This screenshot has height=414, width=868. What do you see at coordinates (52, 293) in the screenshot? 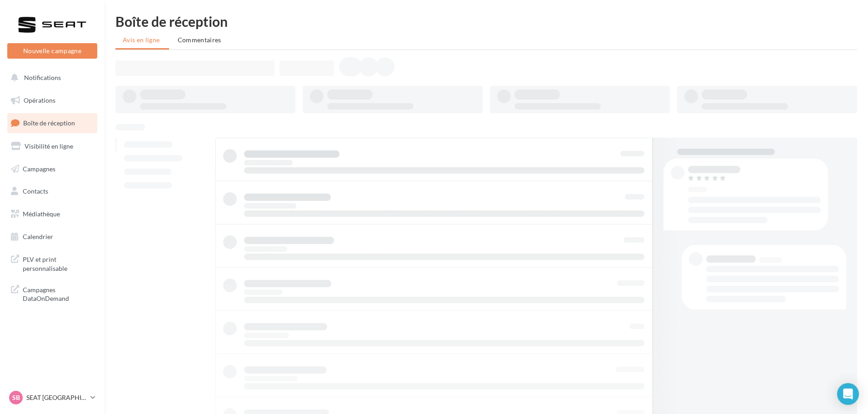
I see `a: Campagnes DataOnDemand` at bounding box center [52, 293].